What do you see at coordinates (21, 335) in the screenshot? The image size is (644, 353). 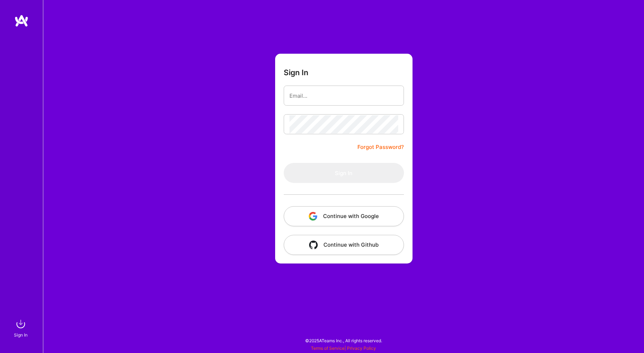 I see `div: Sign In` at bounding box center [21, 335].